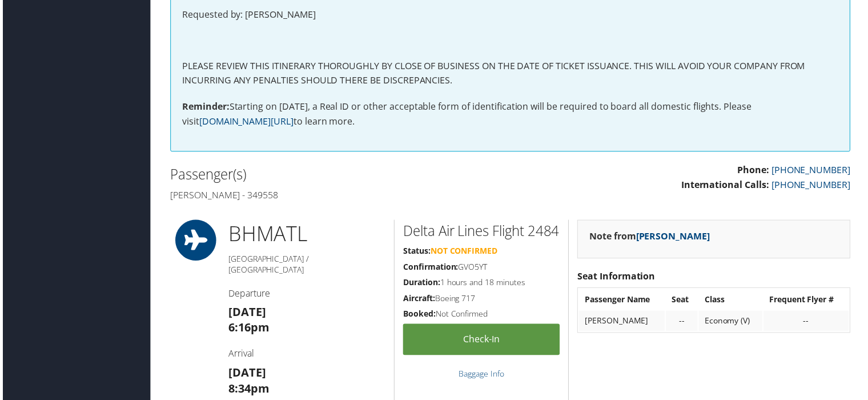 This screenshot has width=868, height=400. I want to click on th: Frequent Flyer #, so click(808, 301).